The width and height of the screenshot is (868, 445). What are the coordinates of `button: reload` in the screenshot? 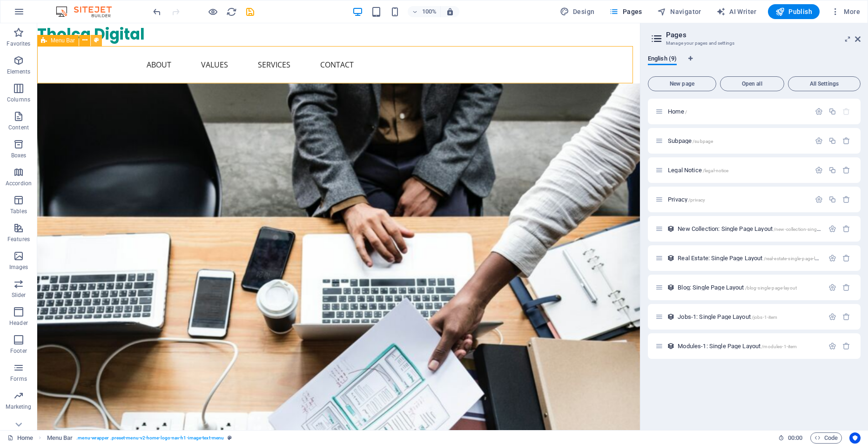 It's located at (232, 12).